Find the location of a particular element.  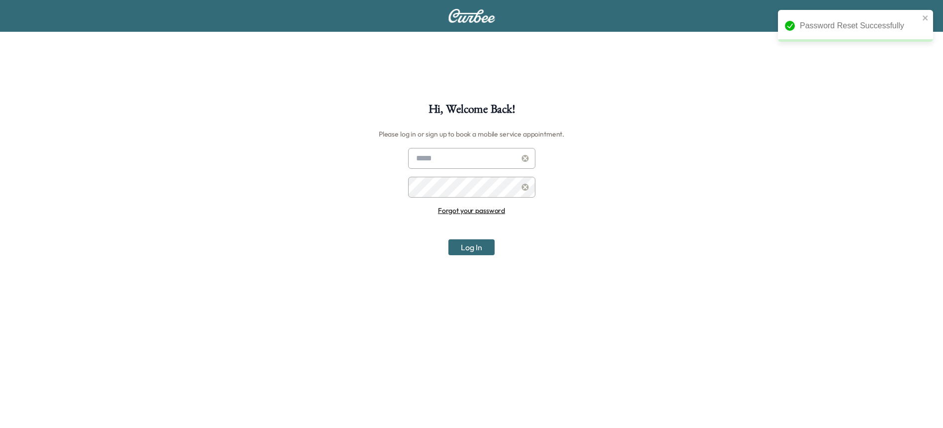

h1: Hi, Welcome Back! is located at coordinates (472, 112).